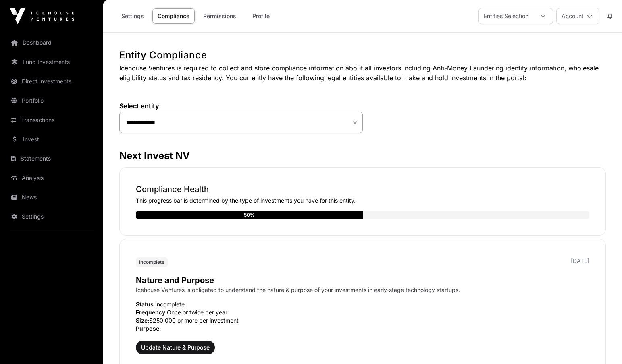  What do you see at coordinates (175, 348) in the screenshot?
I see `a: Update Nature & Purpose` at bounding box center [175, 348].